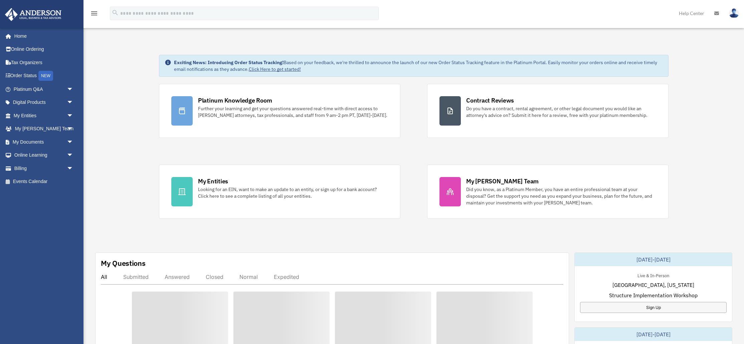 The image size is (744, 344). What do you see at coordinates (44, 103) in the screenshot?
I see `a: Digital Productsarrow_drop_down` at bounding box center [44, 103].